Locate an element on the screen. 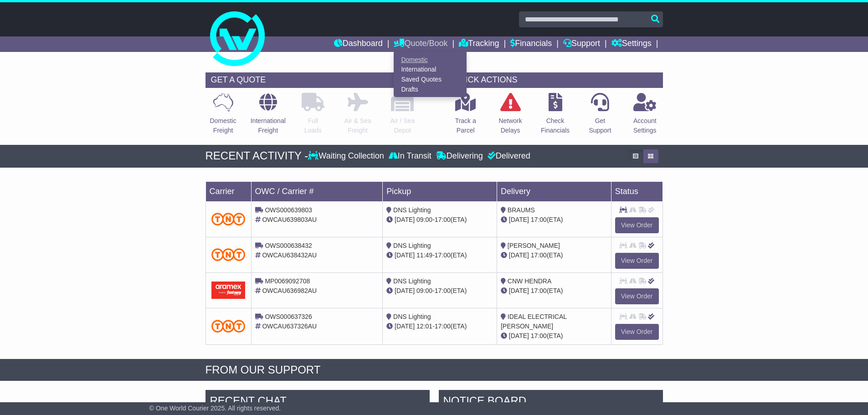 The width and height of the screenshot is (868, 415). a: DomesticFreight is located at coordinates (223, 116).